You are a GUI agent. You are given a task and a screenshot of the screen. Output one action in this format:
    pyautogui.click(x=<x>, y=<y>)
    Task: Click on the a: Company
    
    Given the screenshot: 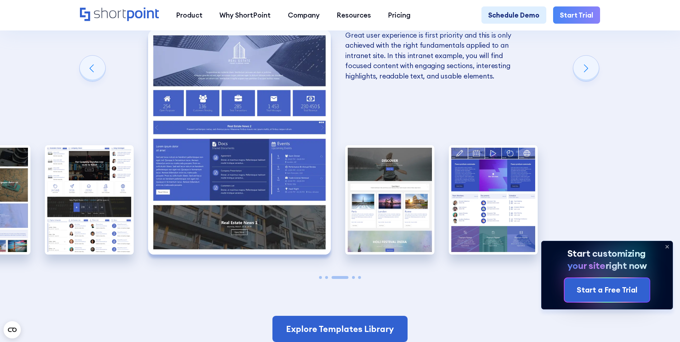 What is the action you would take?
    pyautogui.click(x=303, y=15)
    